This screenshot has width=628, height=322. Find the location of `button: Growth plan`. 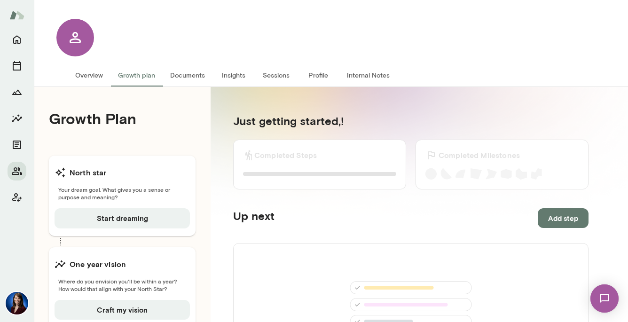

button: Growth plan is located at coordinates (136, 75).